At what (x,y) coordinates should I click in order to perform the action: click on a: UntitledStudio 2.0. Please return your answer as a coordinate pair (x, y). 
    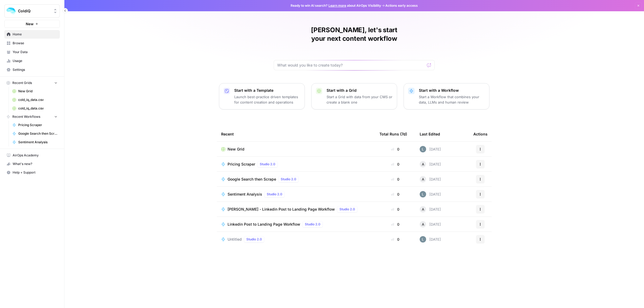
    Looking at the image, I should click on (296, 240).